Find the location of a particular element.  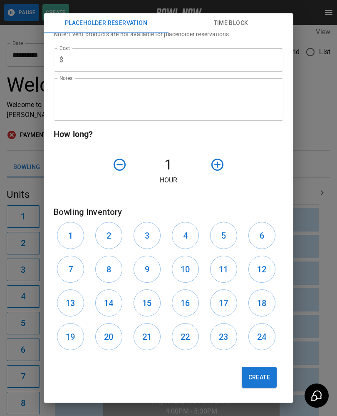

p: Note: Event products are not available for placeholder reservations is located at coordinates (169, 34).